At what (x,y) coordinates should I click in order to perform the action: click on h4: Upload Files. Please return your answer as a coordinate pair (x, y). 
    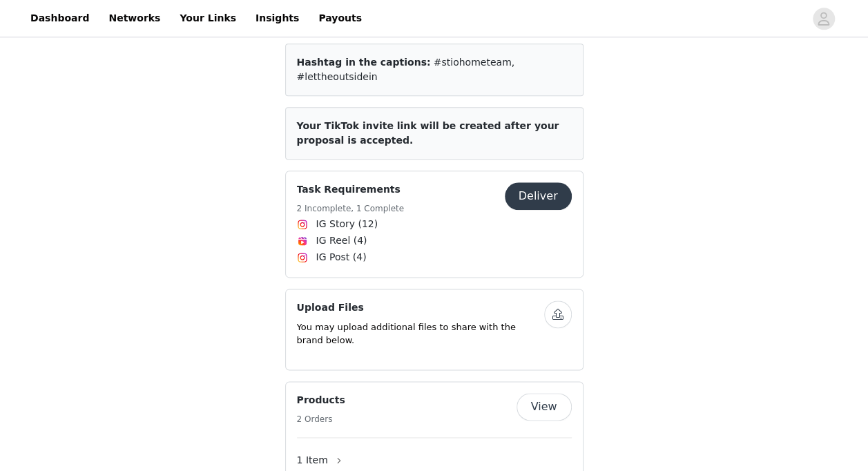
    Looking at the image, I should click on (421, 307).